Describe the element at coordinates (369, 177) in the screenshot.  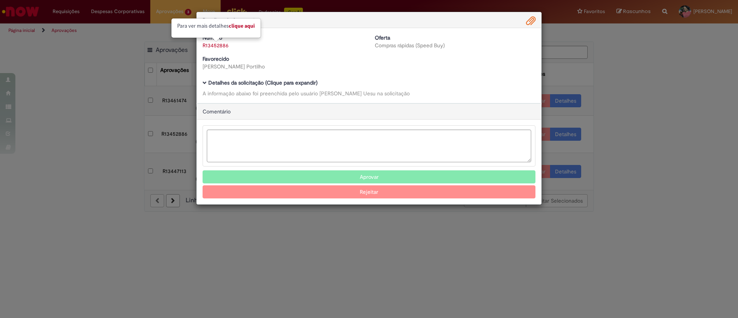
I see `button: Aprovar` at that location.